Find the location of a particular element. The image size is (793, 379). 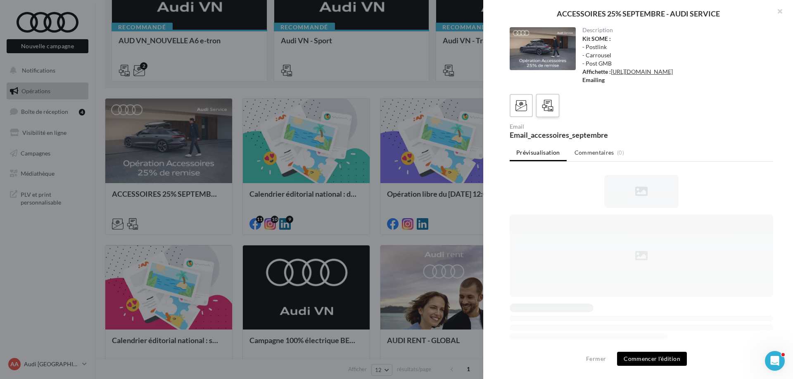

div: Email is located at coordinates (574, 127).